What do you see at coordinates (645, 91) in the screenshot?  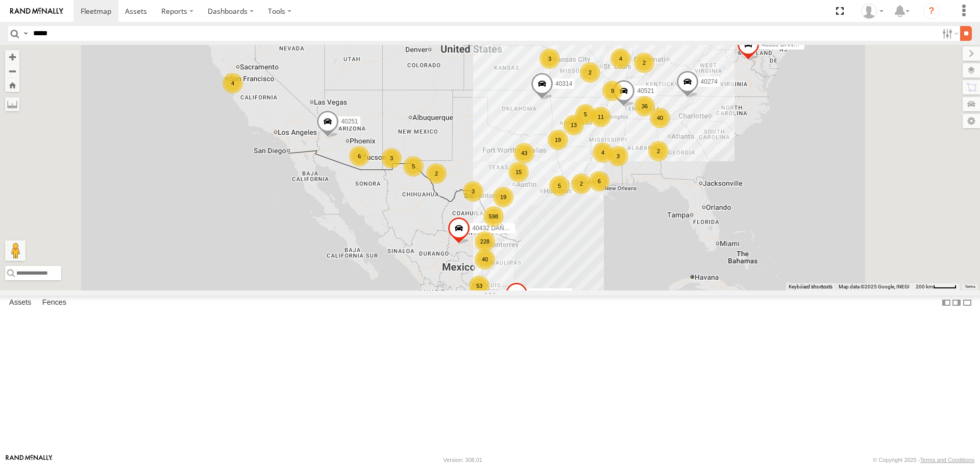 I see `span: 40521` at bounding box center [645, 91].